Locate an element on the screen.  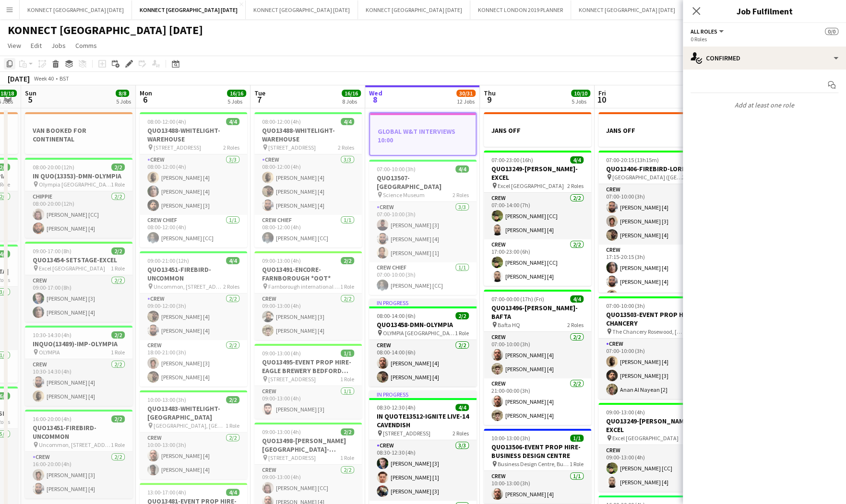
span: 2 Roles is located at coordinates (690, 177).